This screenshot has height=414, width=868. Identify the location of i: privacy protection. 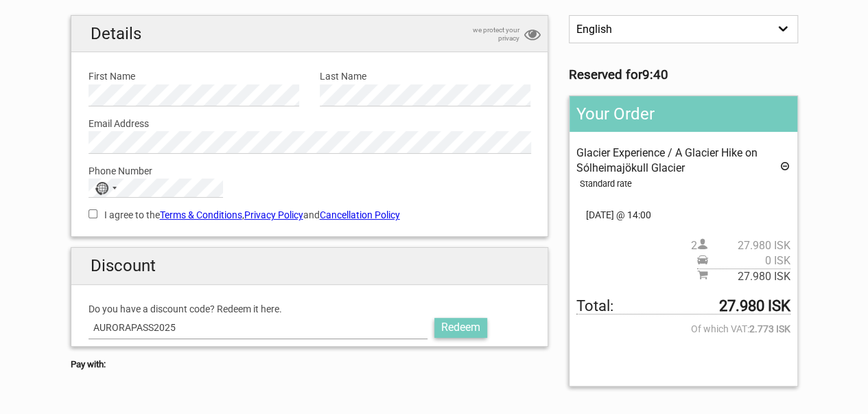
(533, 35).